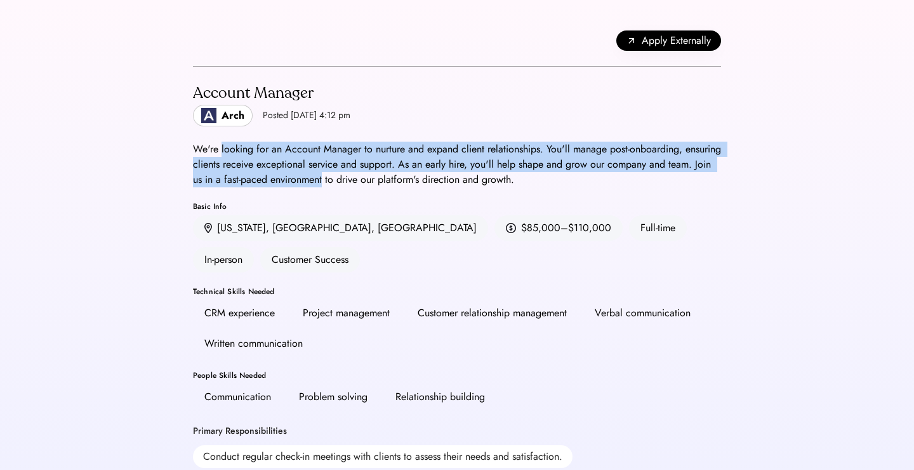  Describe the element at coordinates (668, 41) in the screenshot. I see `button: Apply Externally` at that location.